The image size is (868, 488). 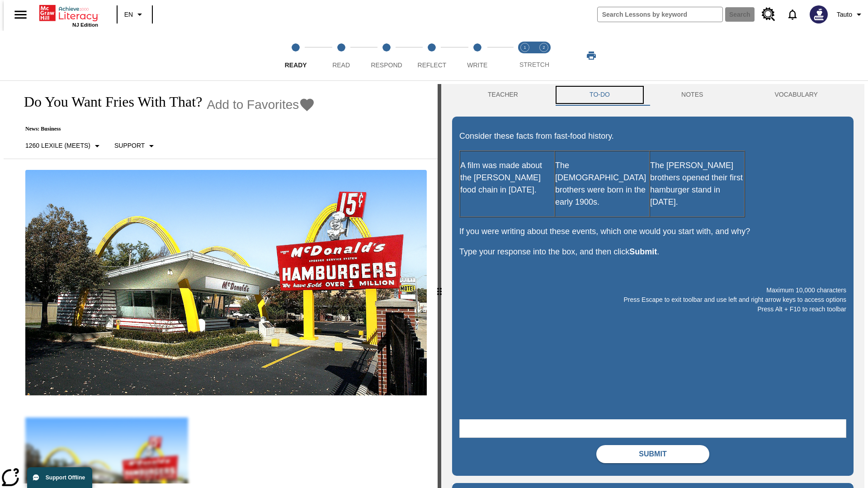 I want to click on div: Press Enter or Spacebar and then press right and left arrow keys to move the slider, so click(x=439, y=286).